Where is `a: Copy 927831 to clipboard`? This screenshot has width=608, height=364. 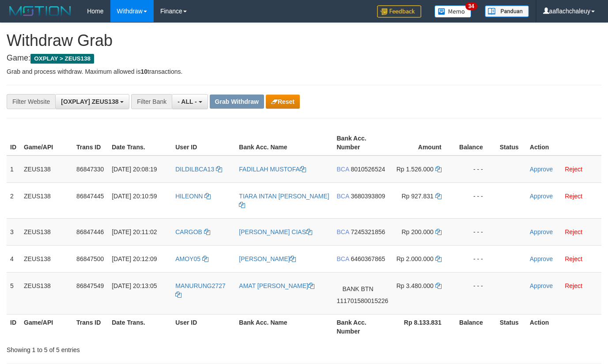 a: Copy 927831 to clipboard is located at coordinates (438, 196).